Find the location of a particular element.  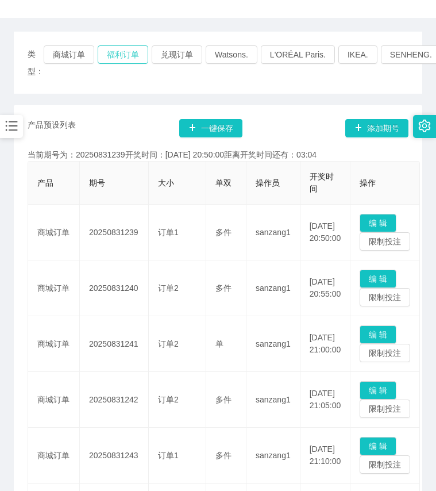

i: 图标: bars is located at coordinates (11, 126).